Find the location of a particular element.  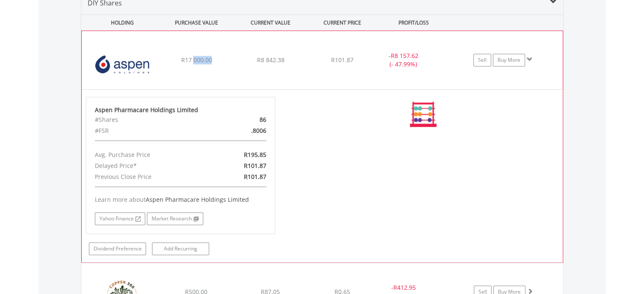

div: CURRENT VALUE is located at coordinates (271, 22).